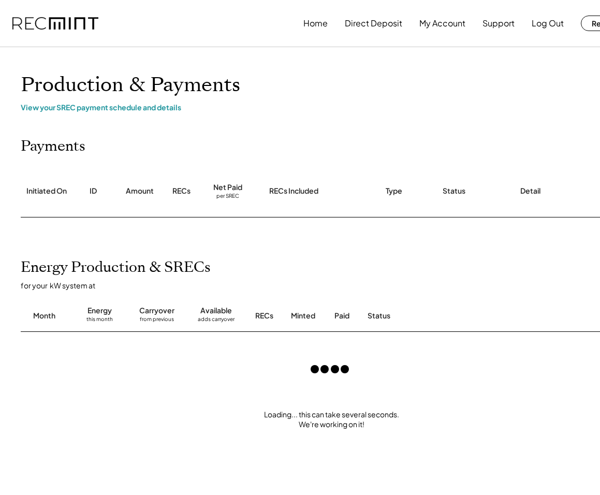 This screenshot has height=495, width=600. Describe the element at coordinates (294, 191) in the screenshot. I see `div: RECs Included` at that location.